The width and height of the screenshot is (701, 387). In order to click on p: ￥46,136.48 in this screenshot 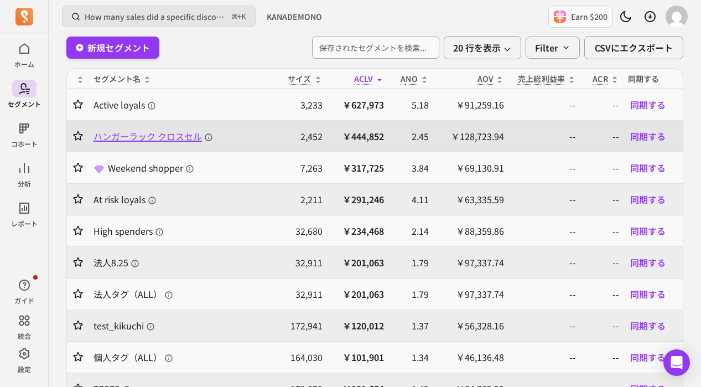, I will do `click(471, 357)`.